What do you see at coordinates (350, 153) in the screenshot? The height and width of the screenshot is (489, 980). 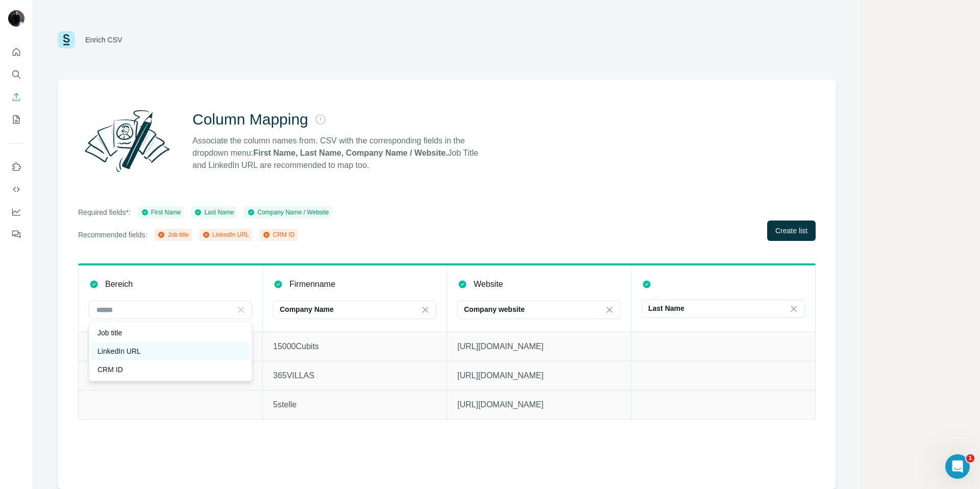 I see `strong: First Name, Last Name, Company Name / Website.` at bounding box center [350, 153].